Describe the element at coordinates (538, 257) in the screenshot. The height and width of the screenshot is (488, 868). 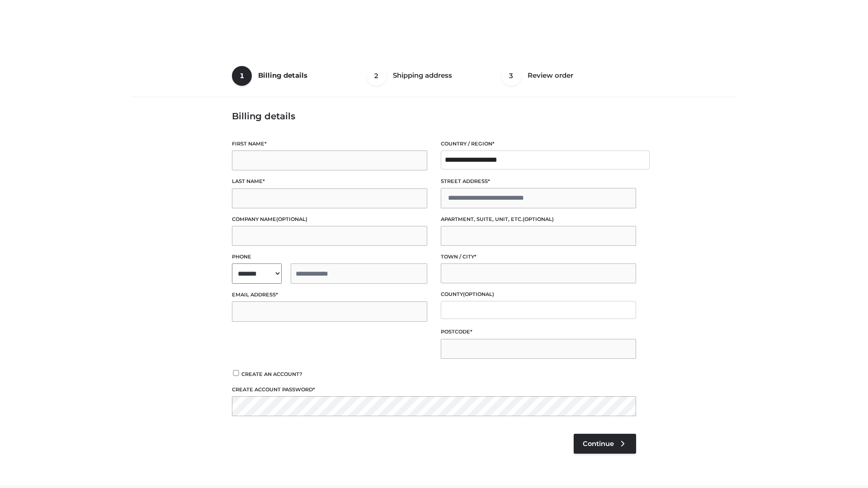
I see `label: Town / City` at that location.